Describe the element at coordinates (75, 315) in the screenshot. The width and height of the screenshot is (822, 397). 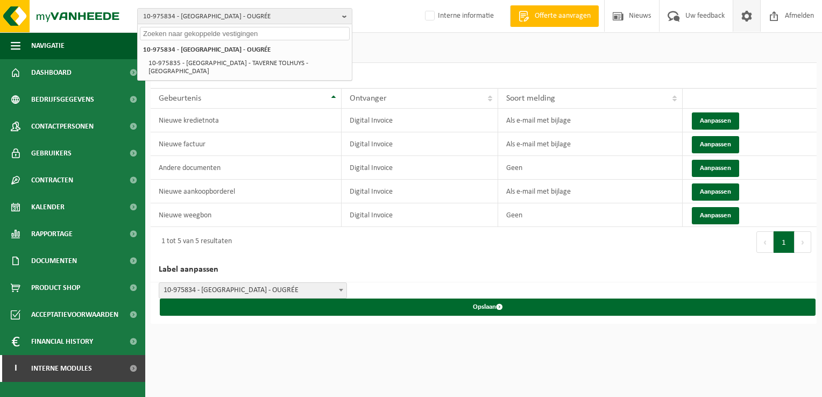
I see `span: Acceptatievoorwaarden` at that location.